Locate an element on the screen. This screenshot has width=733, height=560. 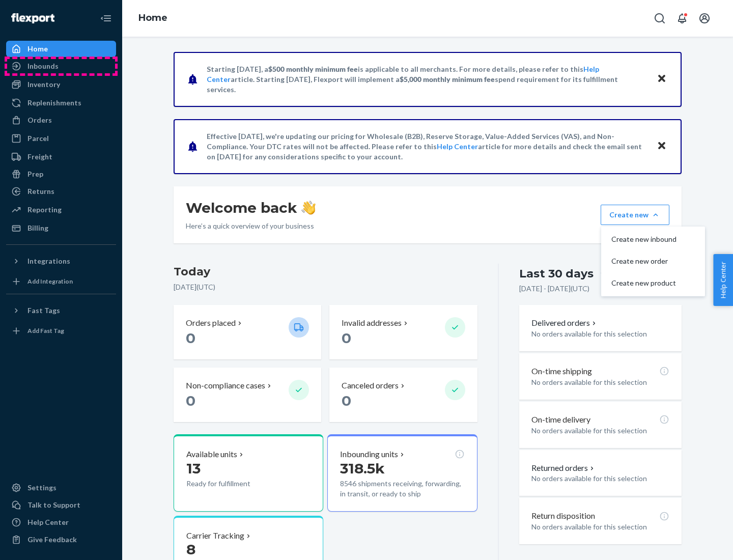
a: Talk to Support is located at coordinates (61, 505).